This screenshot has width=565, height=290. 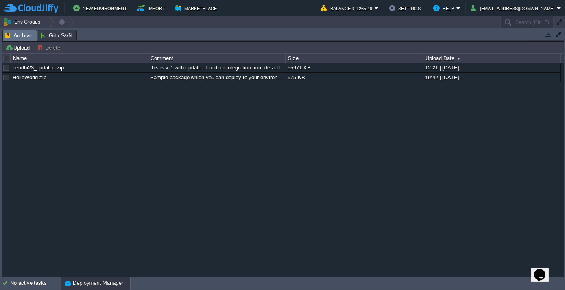 What do you see at coordinates (152, 8) in the screenshot?
I see `button: Import` at bounding box center [152, 8].